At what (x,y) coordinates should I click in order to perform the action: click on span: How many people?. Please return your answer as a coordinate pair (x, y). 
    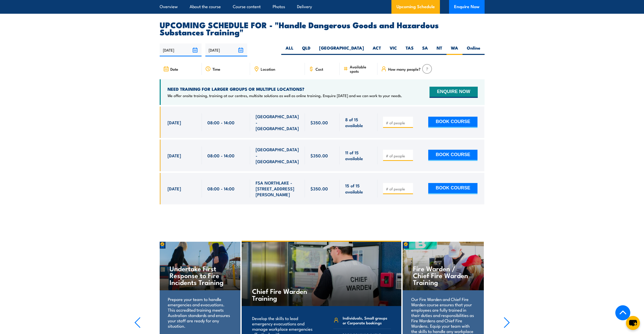
    Looking at the image, I should click on (404, 69).